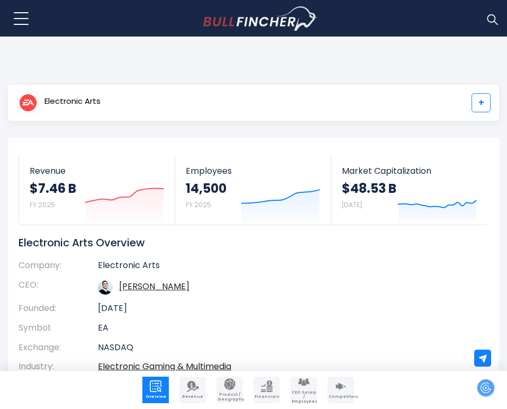 The width and height of the screenshot is (507, 409). Describe the element at coordinates (253, 190) in the screenshot. I see `a: Employees 14,500 FY 2025` at that location.